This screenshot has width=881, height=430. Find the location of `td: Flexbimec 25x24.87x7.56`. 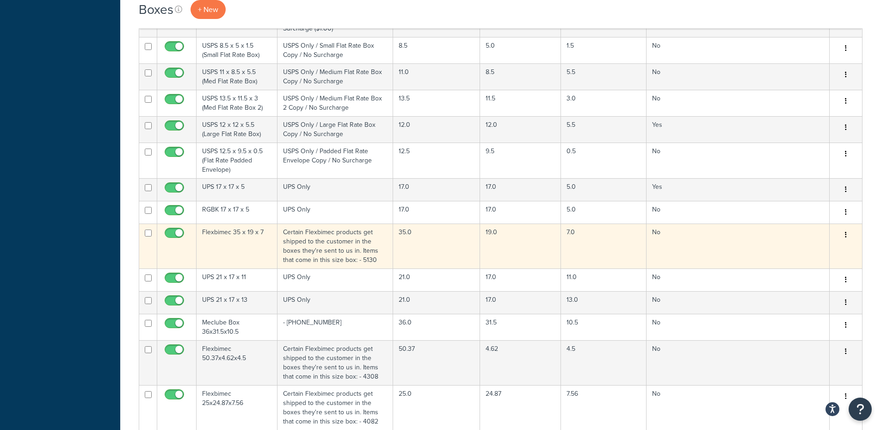

td: Flexbimec 25x24.87x7.56 is located at coordinates (237, 407).